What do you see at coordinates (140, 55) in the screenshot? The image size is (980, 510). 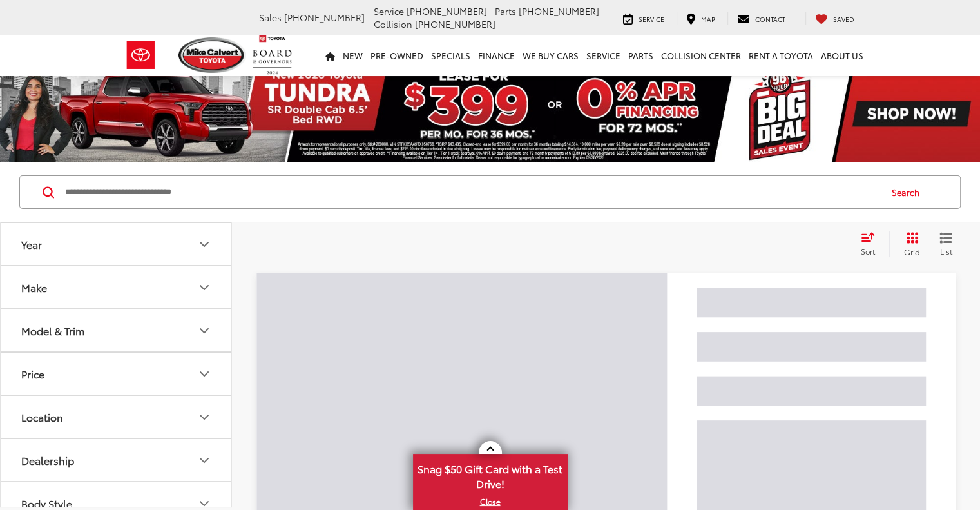 I see `img: Toyota` at bounding box center [140, 55].